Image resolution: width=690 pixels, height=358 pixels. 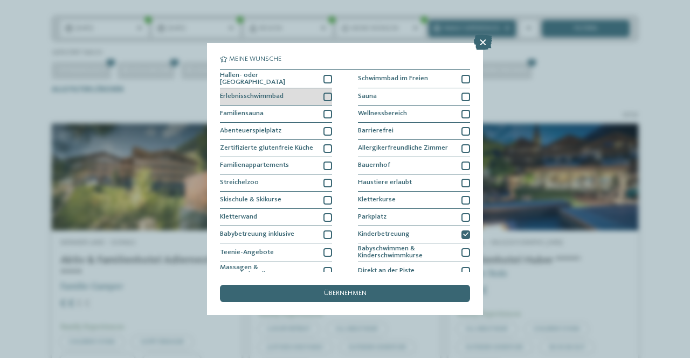 What do you see at coordinates (268, 272) in the screenshot?
I see `span: Massagen & Beautybehandlungen` at bounding box center [268, 272].